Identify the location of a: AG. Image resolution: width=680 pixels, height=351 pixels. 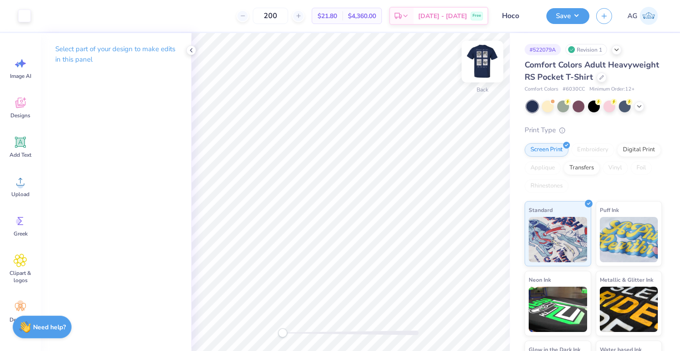
(642, 16).